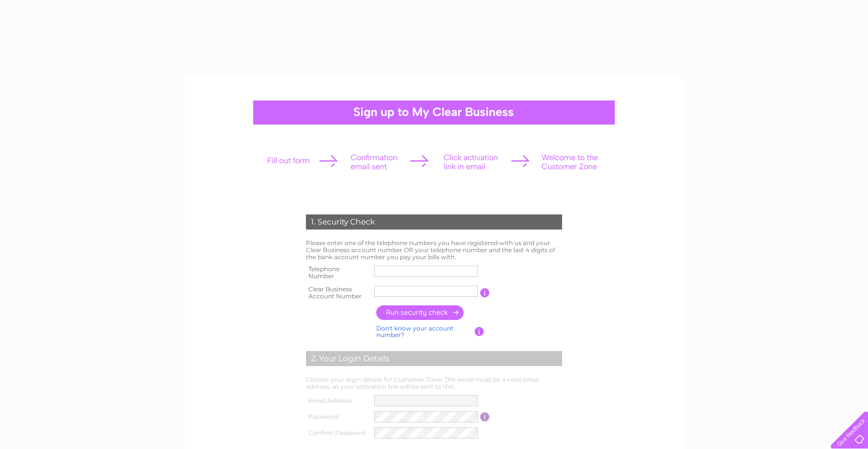 Image resolution: width=868 pixels, height=449 pixels. Describe the element at coordinates (434, 383) in the screenshot. I see `td: Choose your login details for Customer Zone. The email must be a valid email address, as your act...` at that location.